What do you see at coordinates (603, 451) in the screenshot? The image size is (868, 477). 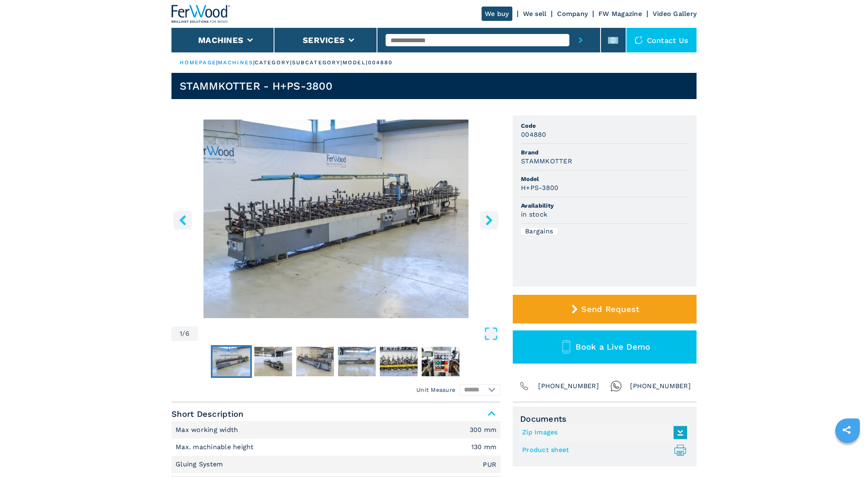 I see `a: Product sheet` at bounding box center [603, 451].